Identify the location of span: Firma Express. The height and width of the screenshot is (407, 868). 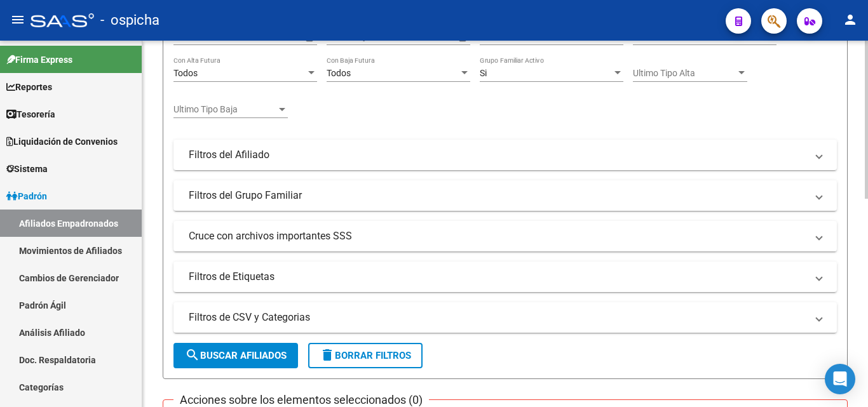
(39, 60).